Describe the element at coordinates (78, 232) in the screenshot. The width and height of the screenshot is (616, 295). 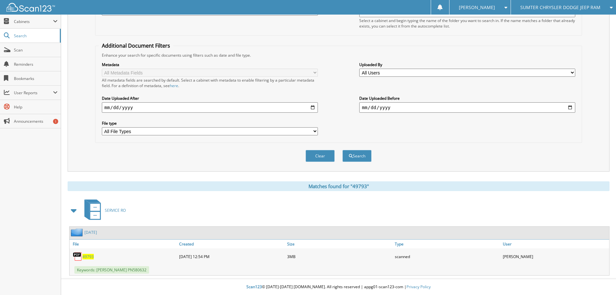
I see `img: folder2.png` at that location.